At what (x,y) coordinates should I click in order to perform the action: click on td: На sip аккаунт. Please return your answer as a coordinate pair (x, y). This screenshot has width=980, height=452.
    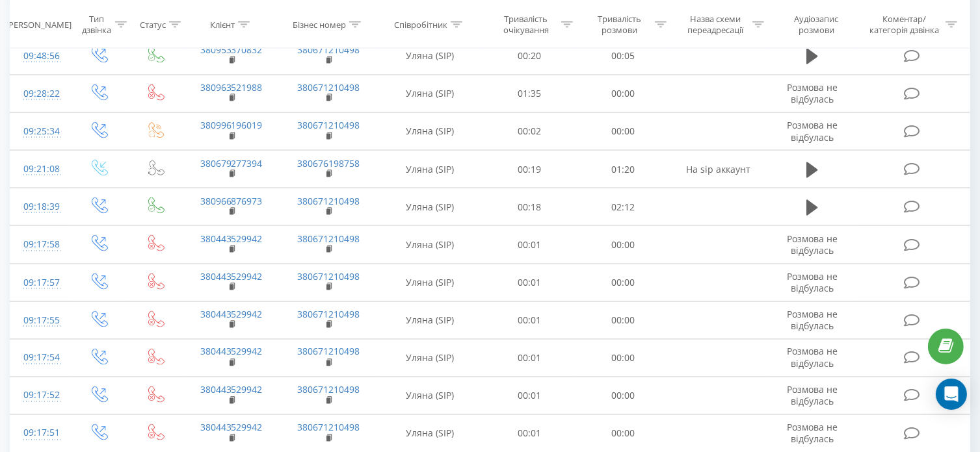
    Looking at the image, I should click on (719, 169).